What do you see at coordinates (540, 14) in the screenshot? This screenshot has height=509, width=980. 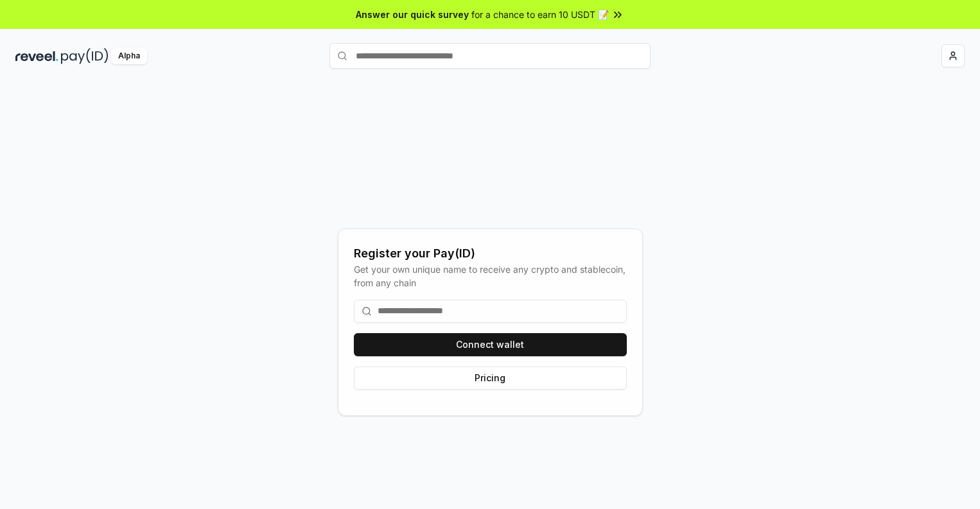 I see `span: for a chance to earn 10 USDT 📝` at bounding box center [540, 14].